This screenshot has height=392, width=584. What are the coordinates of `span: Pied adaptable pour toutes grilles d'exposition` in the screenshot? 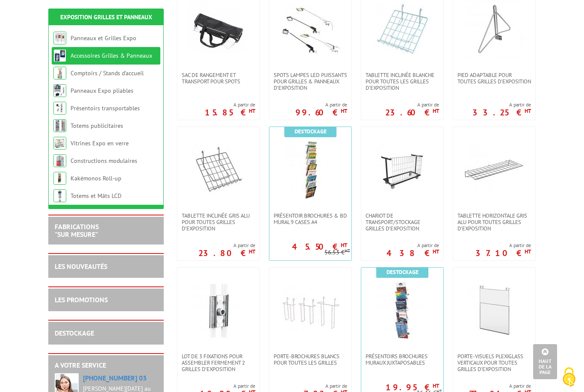 It's located at (494, 78).